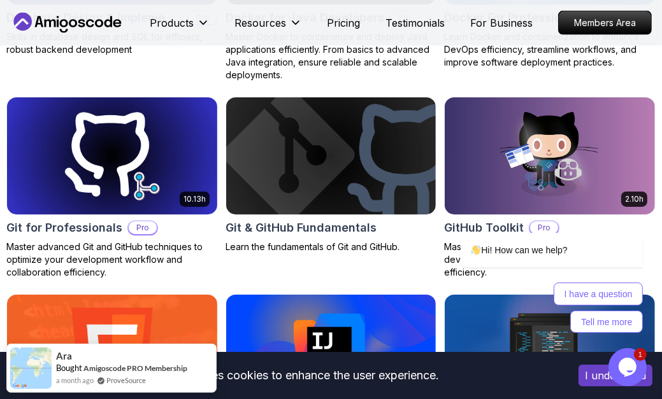 The width and height of the screenshot is (662, 399). What do you see at coordinates (180, 28) in the screenshot?
I see `button: Products` at bounding box center [180, 28].